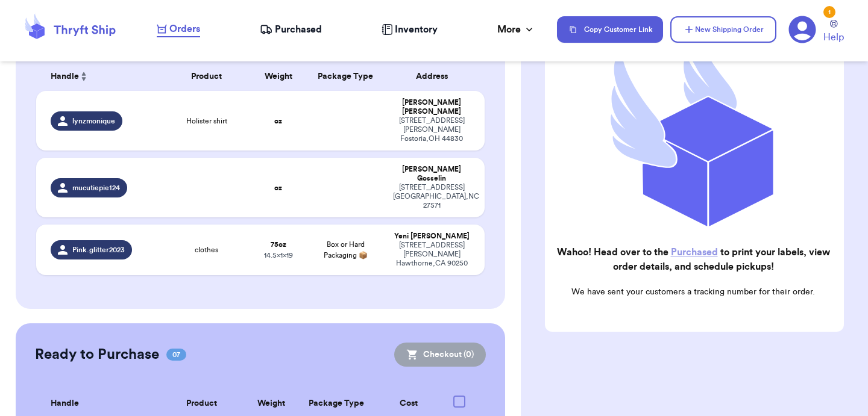  Describe the element at coordinates (278, 244) in the screenshot. I see `strong: 75 oz` at that location.